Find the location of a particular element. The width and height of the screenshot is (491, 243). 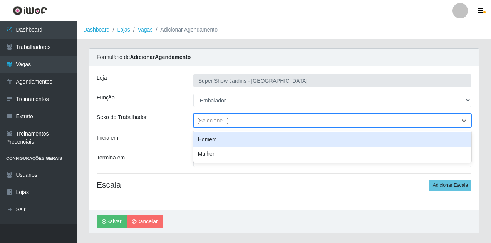

div: Formulário de is located at coordinates (284, 57).